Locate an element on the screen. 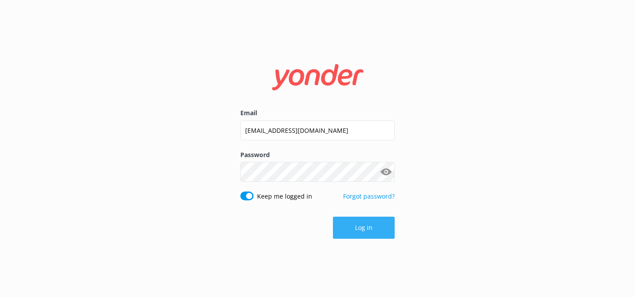  input: user@emailaddress.com is located at coordinates (317, 130).